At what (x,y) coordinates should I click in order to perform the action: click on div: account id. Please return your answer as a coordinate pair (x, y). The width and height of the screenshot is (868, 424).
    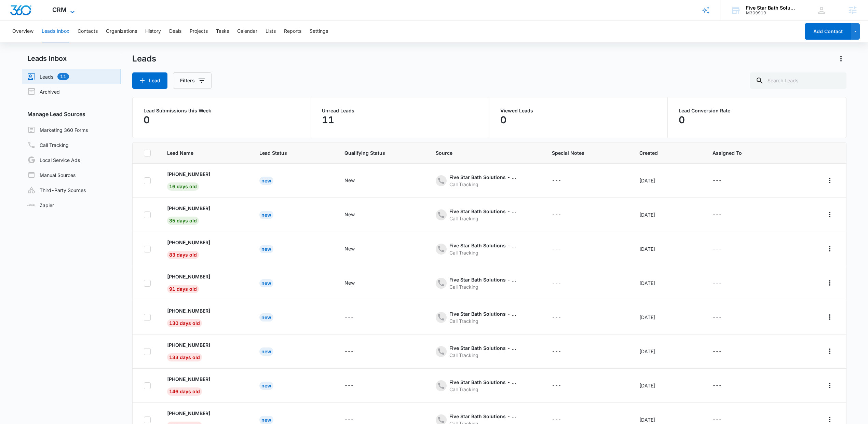
    Looking at the image, I should click on (771, 13).